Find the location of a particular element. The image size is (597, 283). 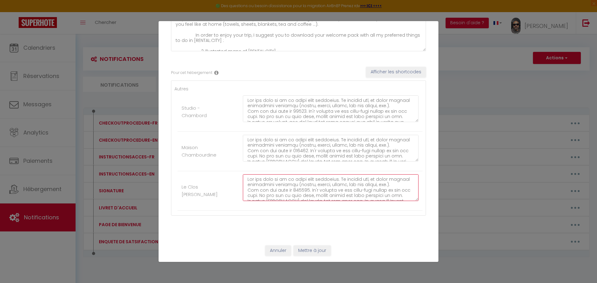

label: Studio - Chambord is located at coordinates (198, 112).